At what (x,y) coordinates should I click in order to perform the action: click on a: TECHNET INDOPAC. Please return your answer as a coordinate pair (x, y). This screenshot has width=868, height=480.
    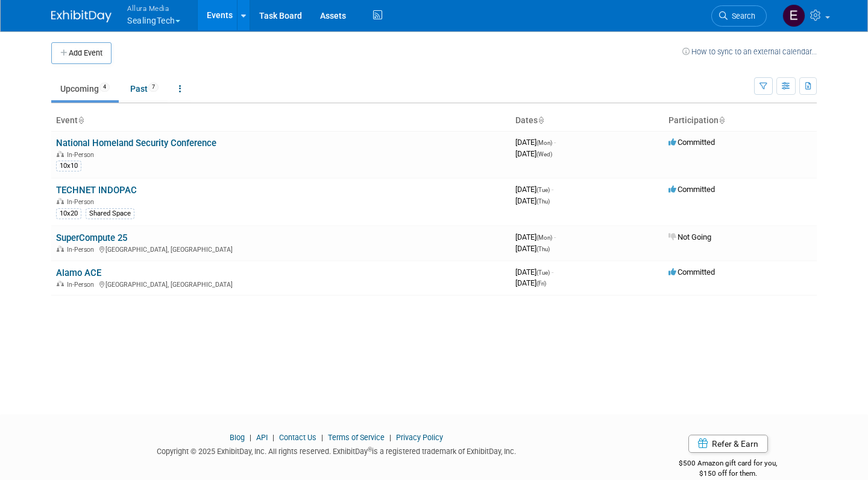
    Looking at the image, I should click on (97, 190).